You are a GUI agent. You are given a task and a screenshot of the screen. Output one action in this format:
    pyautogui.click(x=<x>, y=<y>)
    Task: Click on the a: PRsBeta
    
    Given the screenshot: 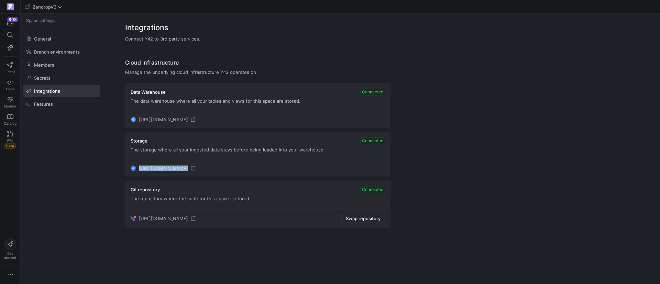 What is the action you would take?
    pyautogui.click(x=10, y=140)
    